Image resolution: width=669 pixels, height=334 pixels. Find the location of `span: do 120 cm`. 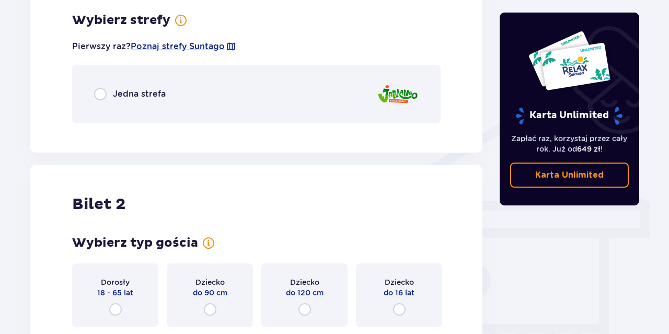

span: do 120 cm is located at coordinates (305, 293).